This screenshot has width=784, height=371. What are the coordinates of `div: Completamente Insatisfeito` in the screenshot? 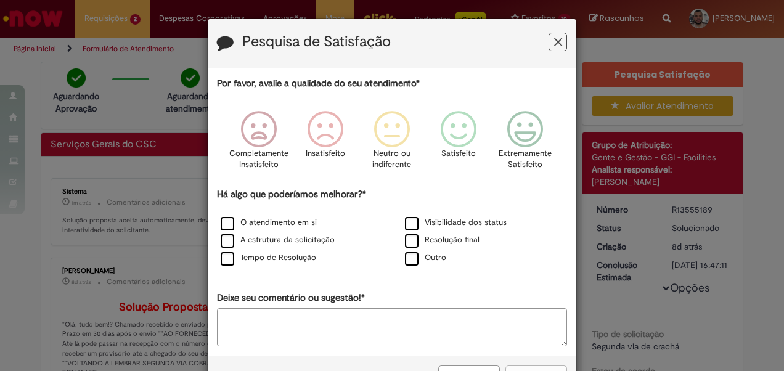 It's located at (258, 144).